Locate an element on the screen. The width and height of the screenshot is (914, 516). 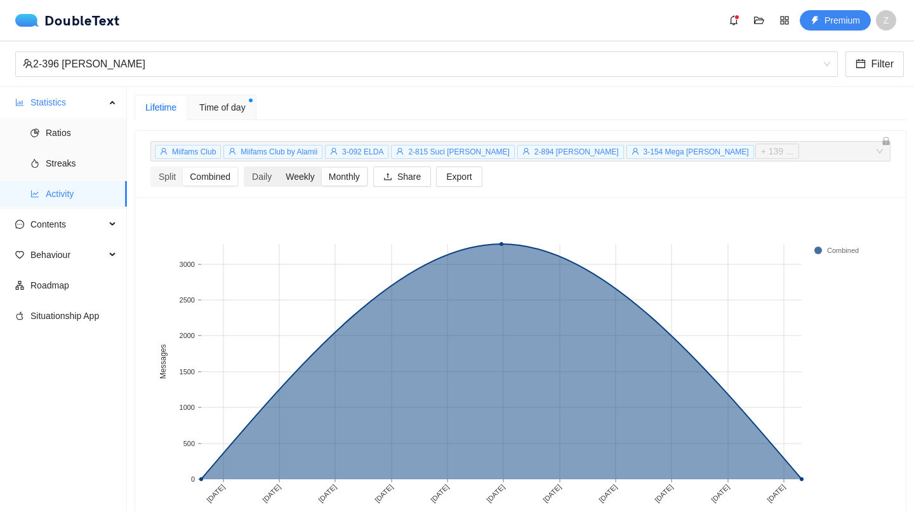
span: Miifams Club is located at coordinates (194, 152).